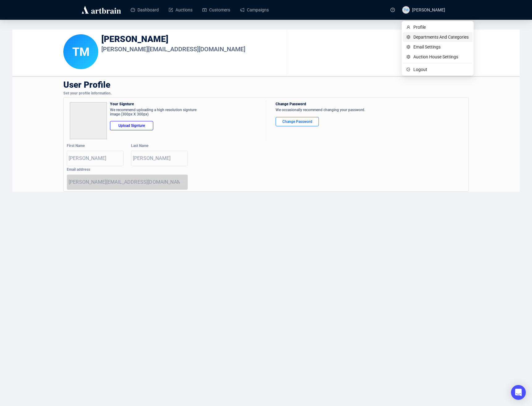 Image resolution: width=532 pixels, height=406 pixels. What do you see at coordinates (297, 122) in the screenshot?
I see `button: Change Password` at bounding box center [297, 122].